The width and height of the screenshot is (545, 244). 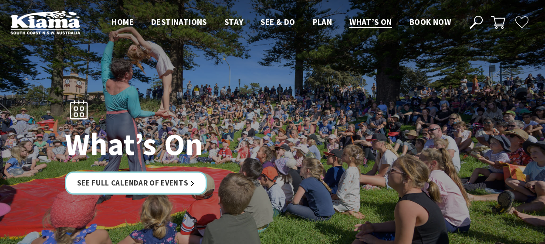 I want to click on span: Plan, so click(x=322, y=22).